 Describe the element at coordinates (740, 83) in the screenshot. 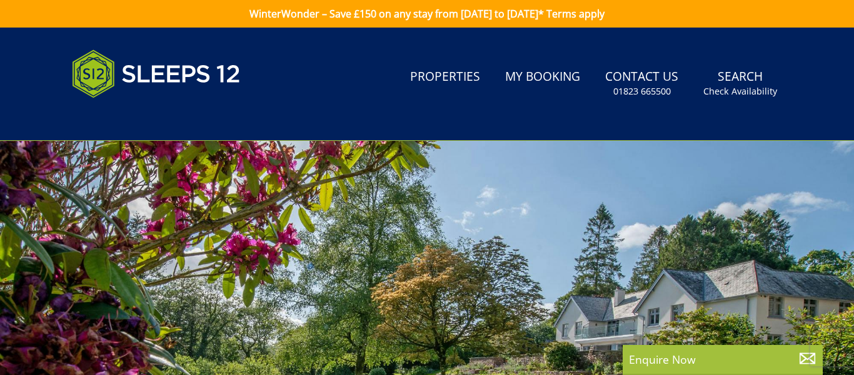

I see `a: SearchCheck Availability` at that location.